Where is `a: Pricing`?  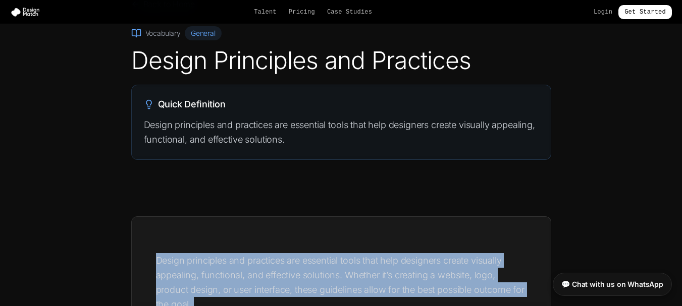
a: Pricing is located at coordinates (302, 12).